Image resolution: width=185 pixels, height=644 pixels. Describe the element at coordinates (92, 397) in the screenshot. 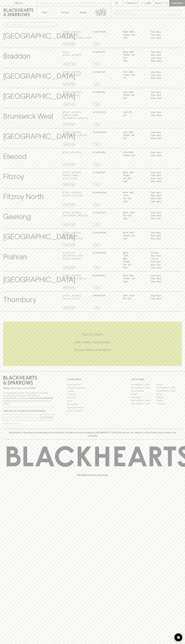

I see `a: Gift Cards` at that location.